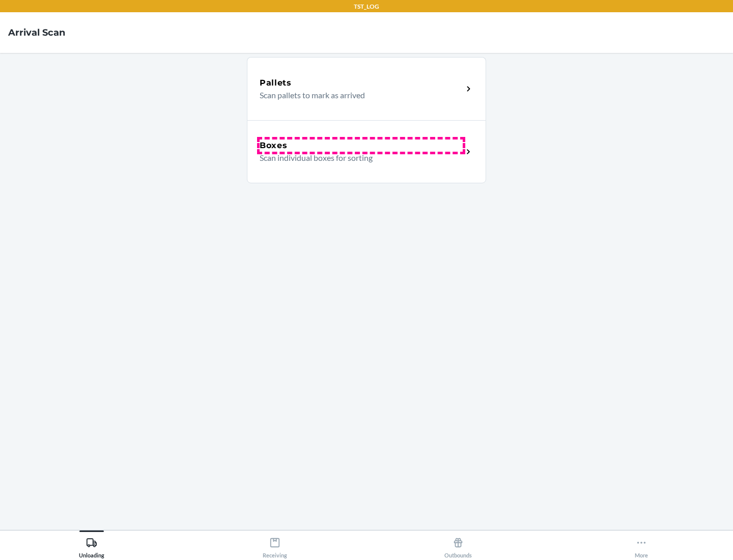 This screenshot has height=560, width=733. What do you see at coordinates (641, 544) in the screenshot?
I see `button: More` at bounding box center [641, 544].